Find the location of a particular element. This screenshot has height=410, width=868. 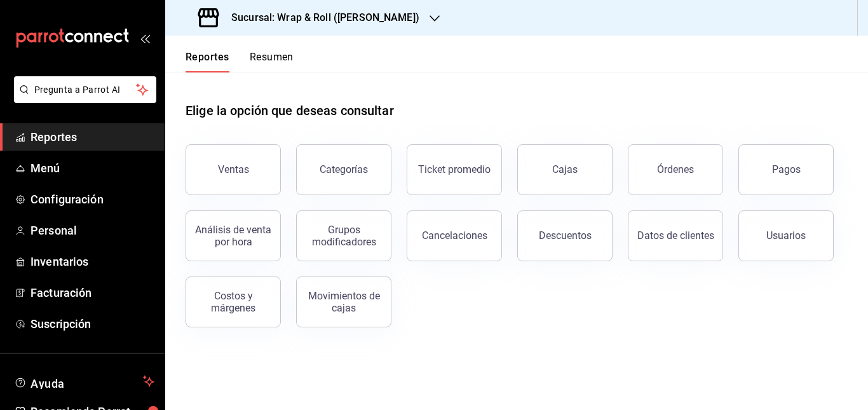

span: Inventarios is located at coordinates (92, 261).